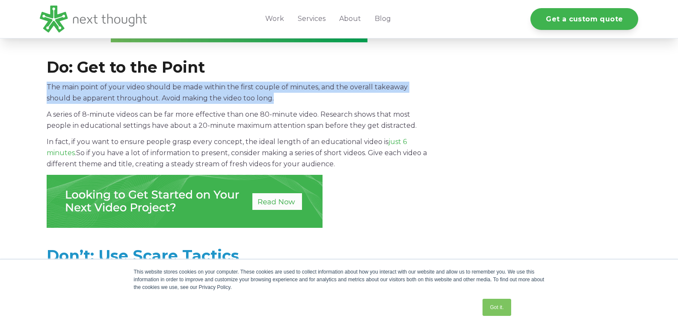 This screenshot has height=327, width=678. What do you see at coordinates (126, 67) in the screenshot?
I see `span: Do: Get to the Point` at bounding box center [126, 67].